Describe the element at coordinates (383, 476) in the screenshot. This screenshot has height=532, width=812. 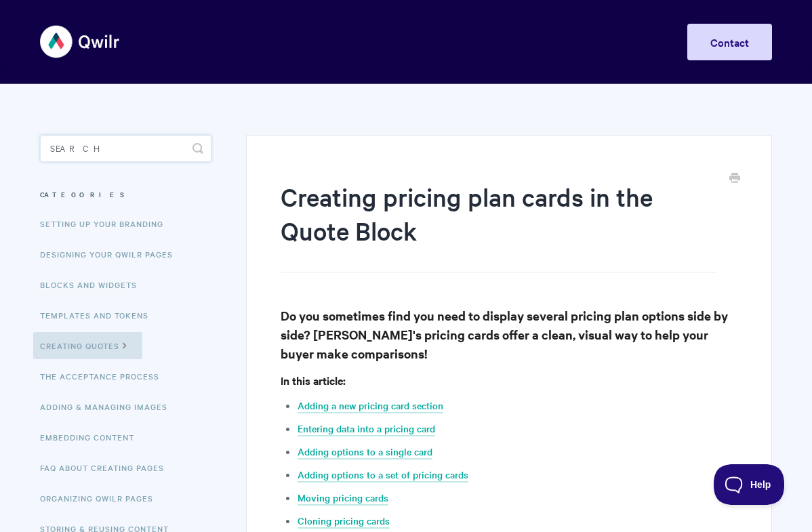
I see `a: Adding options to a set of pricing cards` at that location.